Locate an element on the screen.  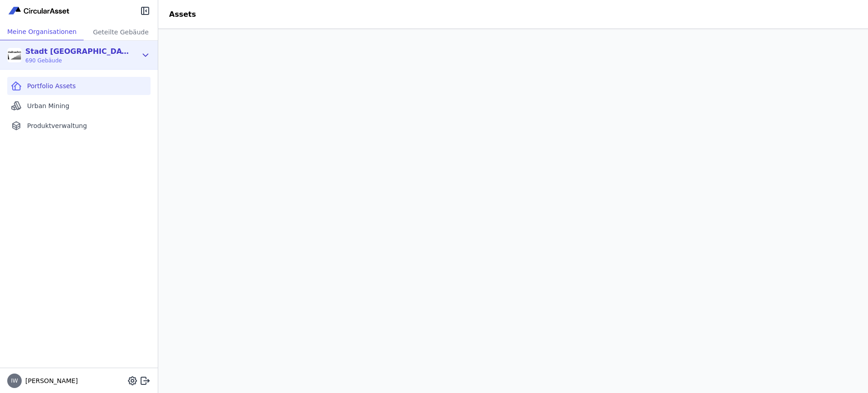
img: Stadt Aachen Gebäudemanagement is located at coordinates (14, 55).